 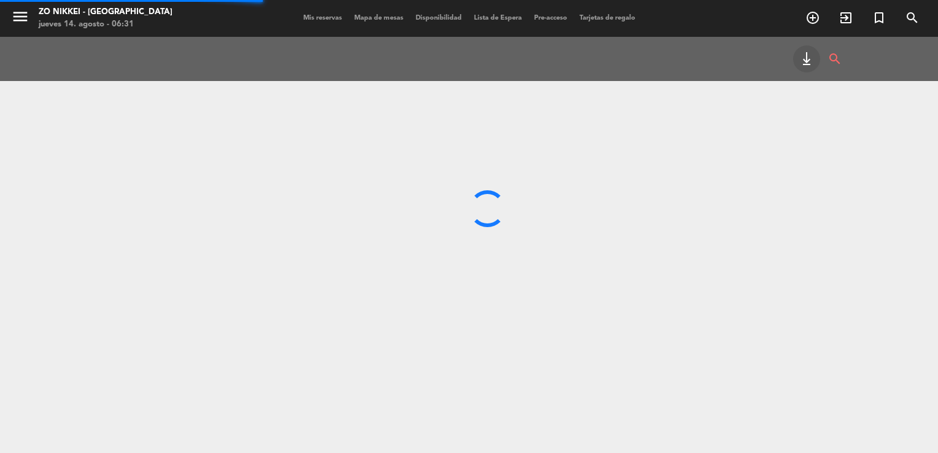 What do you see at coordinates (812, 18) in the screenshot?
I see `i: add_circle_outline` at bounding box center [812, 18].